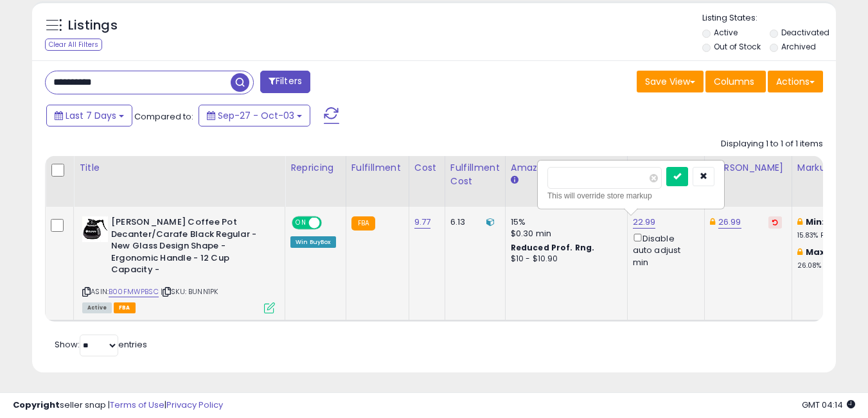 The image size is (868, 418). What do you see at coordinates (92, 26) in the screenshot?
I see `h5: Listings` at bounding box center [92, 26].